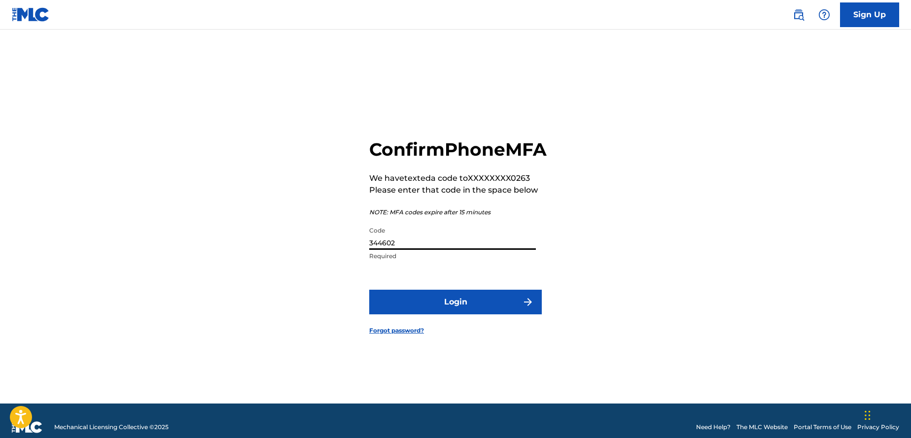 The width and height of the screenshot is (911, 438). I want to click on div: Drag, so click(868, 416).